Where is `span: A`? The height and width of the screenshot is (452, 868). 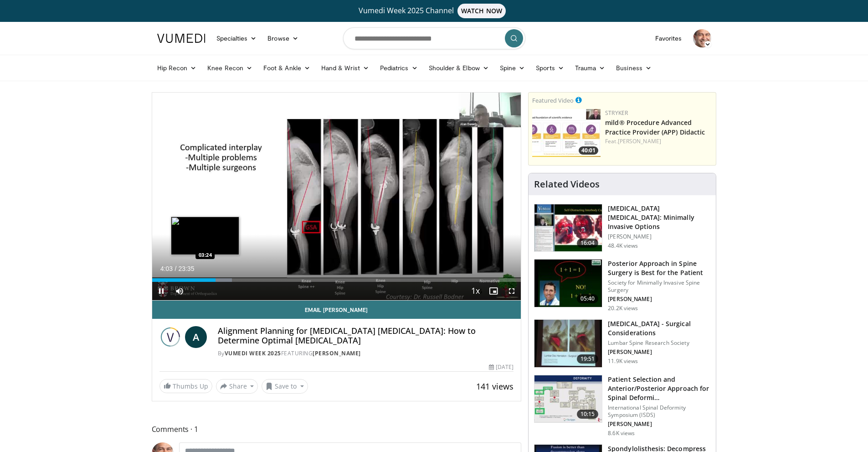 span: A is located at coordinates (196, 337).